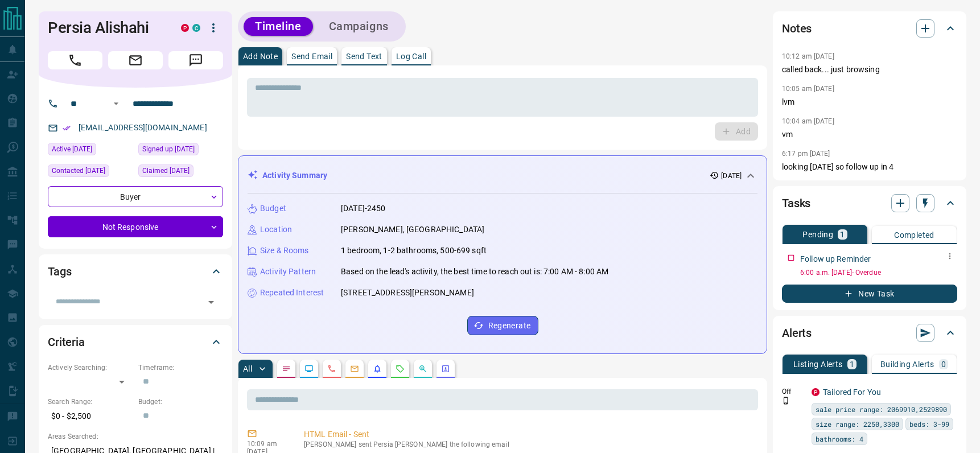  What do you see at coordinates (90, 151) in the screenshot?
I see `div: Sun Aug 17 2025` at bounding box center [90, 151].